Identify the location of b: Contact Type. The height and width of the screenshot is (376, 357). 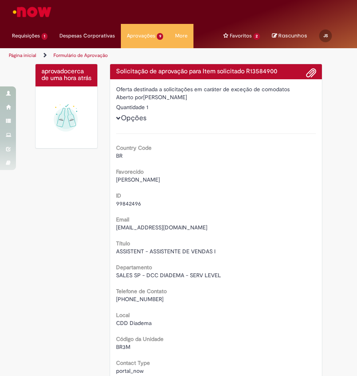
(133, 363).